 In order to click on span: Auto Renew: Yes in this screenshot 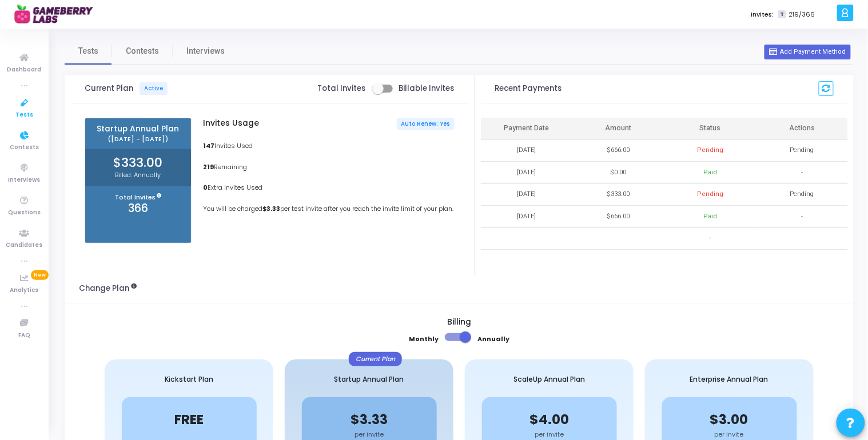, I will do `click(425, 123)`.